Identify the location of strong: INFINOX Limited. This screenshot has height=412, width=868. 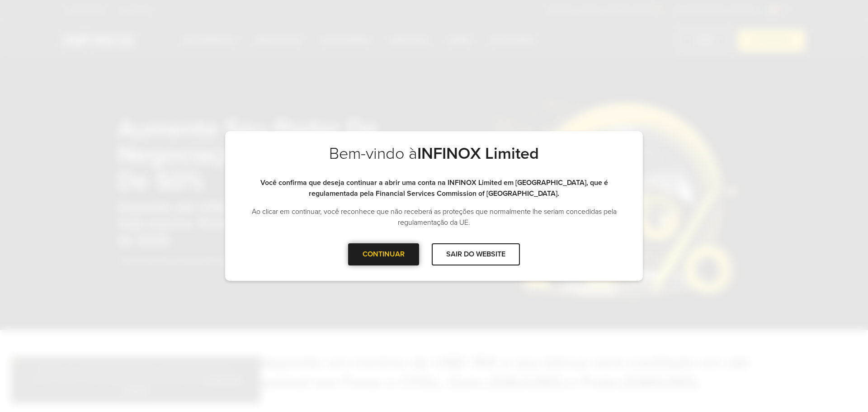
(478, 153).